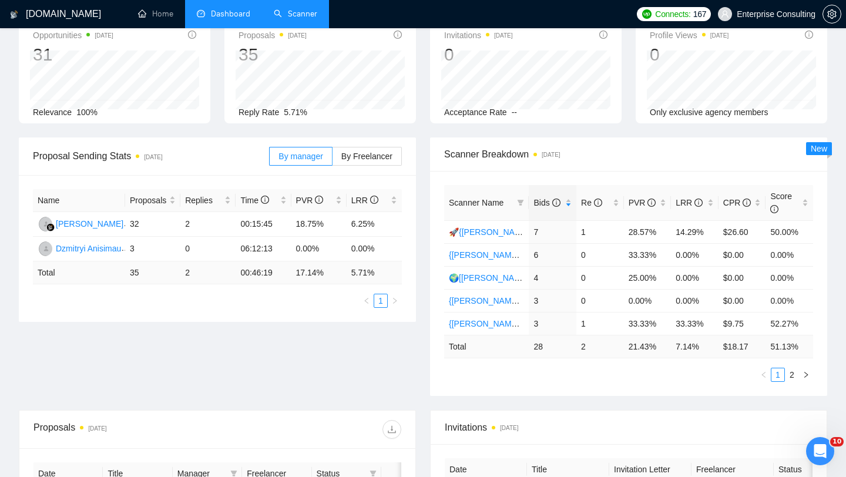 The image size is (846, 477). What do you see at coordinates (695, 346) in the screenshot?
I see `td: 7.14 %` at bounding box center [695, 346].